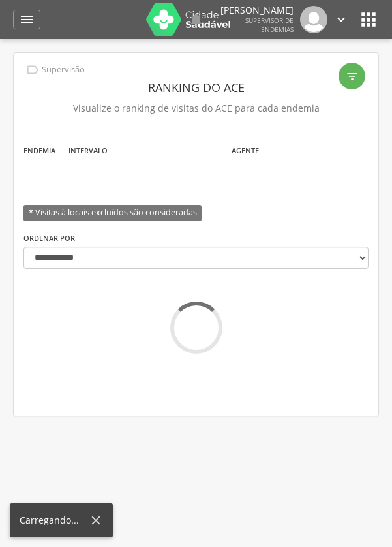 This screenshot has height=547, width=392. Describe the element at coordinates (196, 108) in the screenshot. I see `p: Visualize o ranking de visitas do ACE para cada endemia` at that location.